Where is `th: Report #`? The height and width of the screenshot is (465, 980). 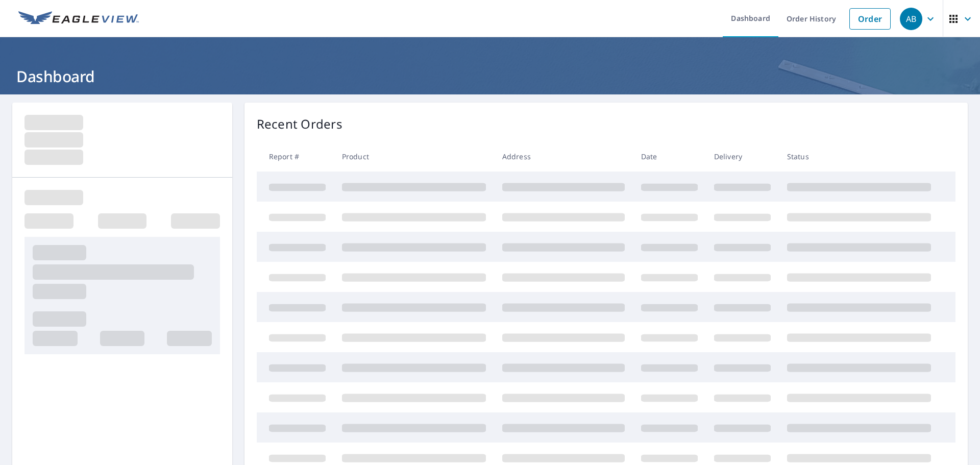
th: Report # is located at coordinates (295, 157).